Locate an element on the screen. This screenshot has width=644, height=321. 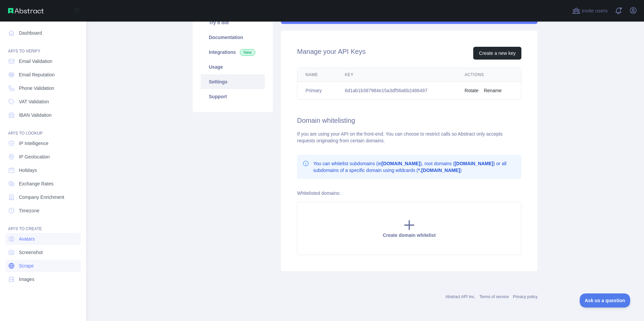
a: Phone Validation is located at coordinates (43, 88).